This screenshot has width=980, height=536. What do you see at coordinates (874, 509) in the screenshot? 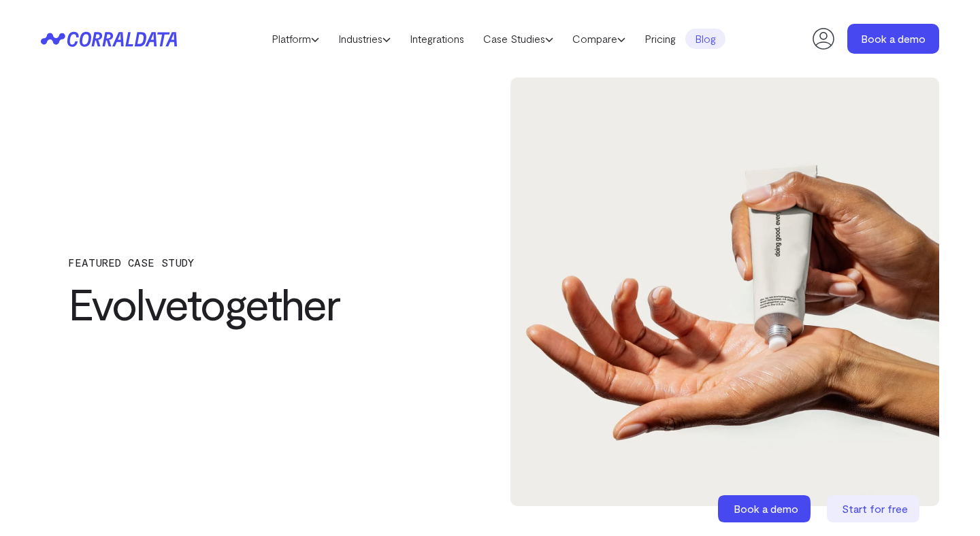
I see `a: Start for free` at bounding box center [874, 509].